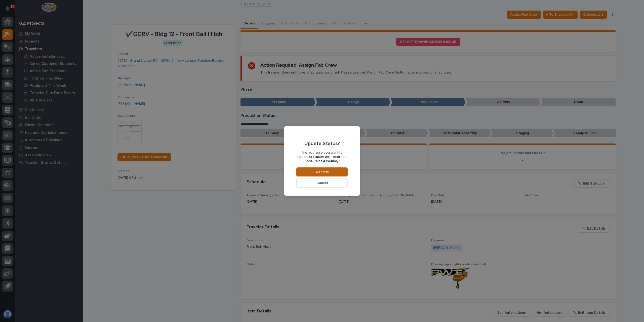  What do you see at coordinates (322, 157) in the screenshot?
I see `p: Are you sure you want to update on this record to ?` at bounding box center [322, 157].